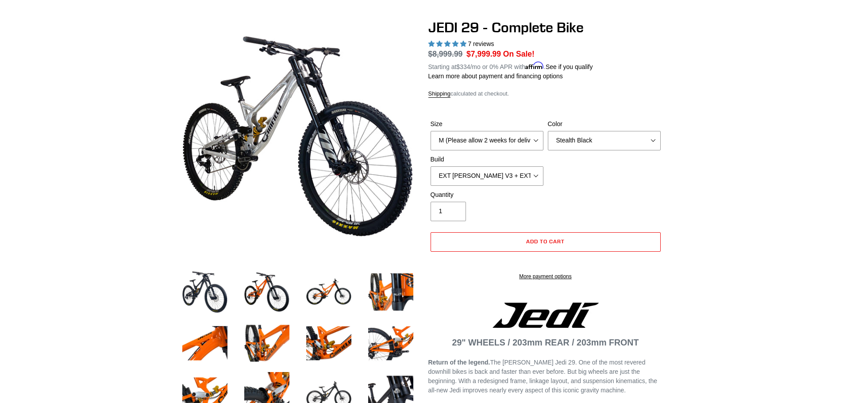 This screenshot has width=843, height=403. I want to click on button: Add to cart, so click(546, 242).